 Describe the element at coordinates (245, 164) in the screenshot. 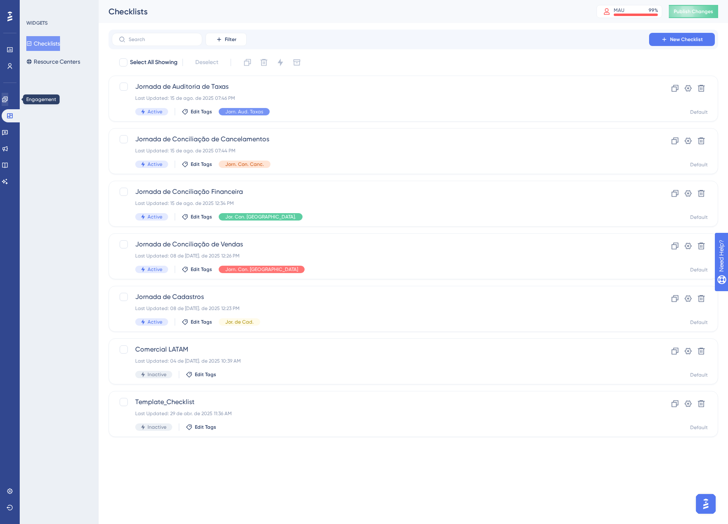

I see `span: Jorn. Con. Canc.` at that location.